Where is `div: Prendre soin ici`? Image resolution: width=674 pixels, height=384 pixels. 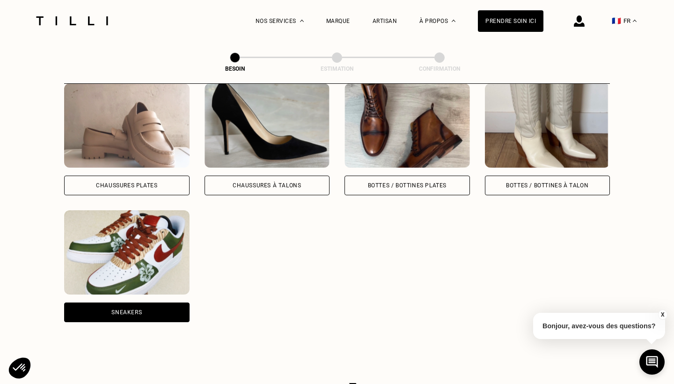
div: Prendre soin ici is located at coordinates (510, 21).